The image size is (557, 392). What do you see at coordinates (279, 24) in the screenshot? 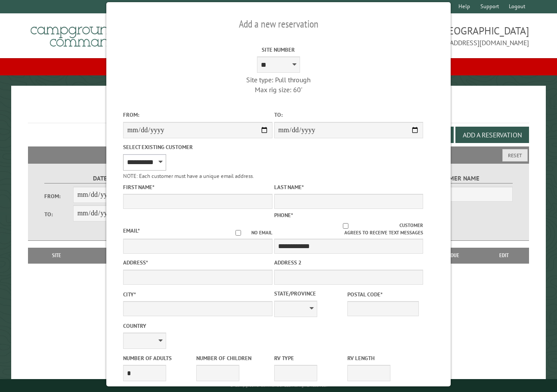
I see `h2: Add a new reservation` at bounding box center [279, 24].